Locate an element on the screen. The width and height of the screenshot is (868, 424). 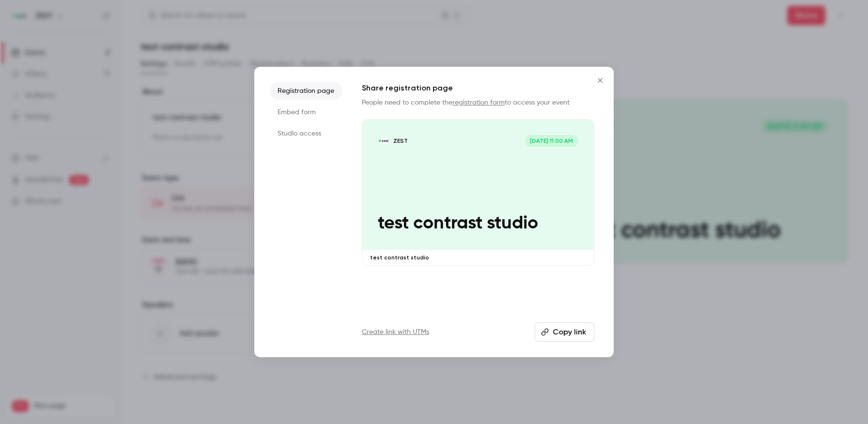
p: ZEST is located at coordinates (401, 141).